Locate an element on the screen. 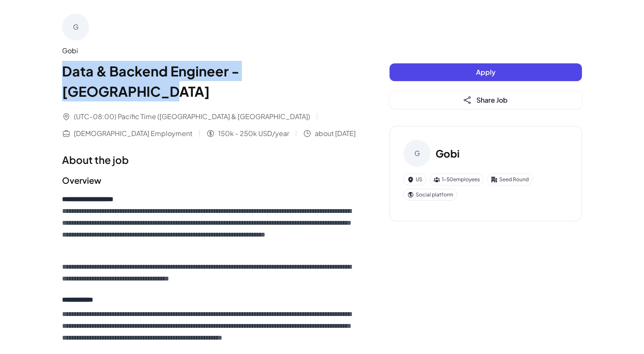 This screenshot has width=644, height=354. div: Gobi is located at coordinates (209, 51).